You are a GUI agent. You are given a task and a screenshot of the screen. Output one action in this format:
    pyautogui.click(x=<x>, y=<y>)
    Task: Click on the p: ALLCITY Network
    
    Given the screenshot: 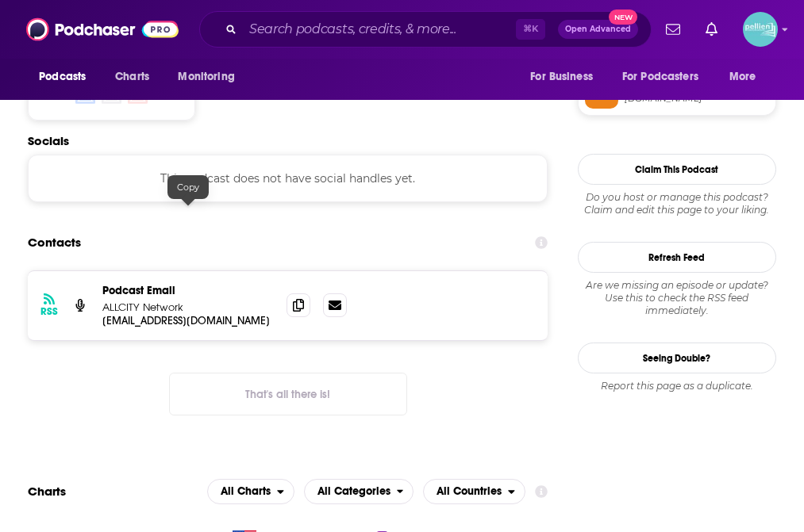 What is the action you would take?
    pyautogui.click(x=188, y=307)
    